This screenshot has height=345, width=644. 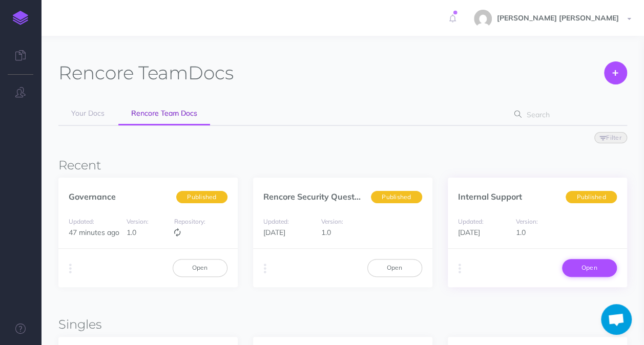 What do you see at coordinates (567, 115) in the screenshot?
I see `input: Search` at bounding box center [567, 115].